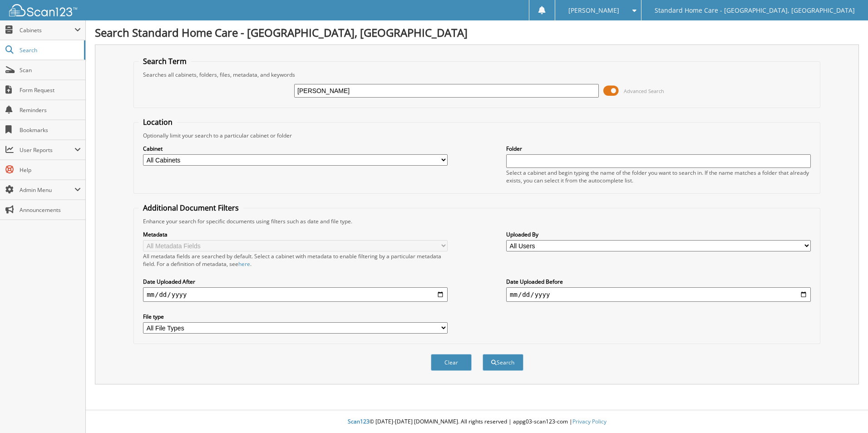 The height and width of the screenshot is (433, 868). Describe the element at coordinates (658, 148) in the screenshot. I see `label: Folder` at that location.